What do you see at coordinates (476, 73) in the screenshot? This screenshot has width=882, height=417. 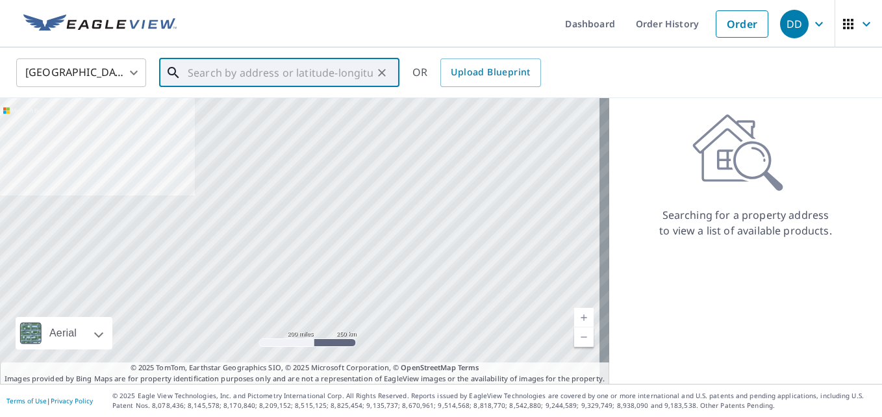 I see `div: OR` at bounding box center [476, 73].